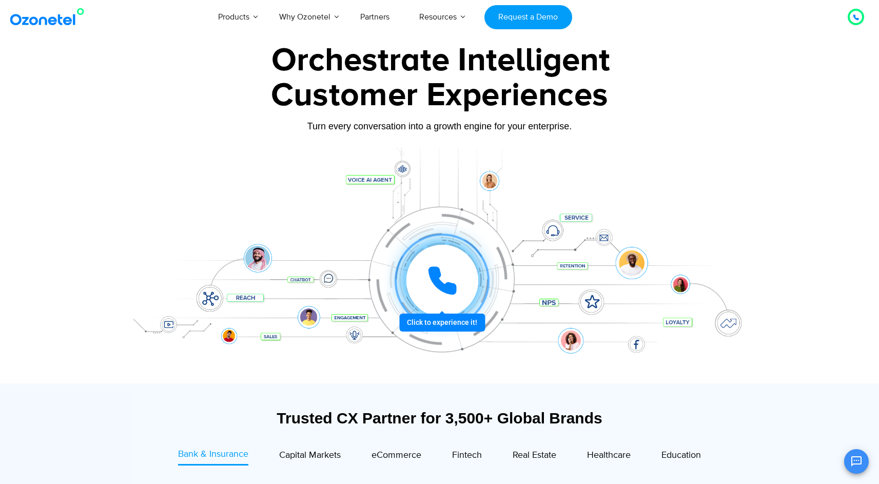 Image resolution: width=879 pixels, height=484 pixels. Describe the element at coordinates (441, 61) in the screenshot. I see `div: Orchestrate Intelligent` at that location.